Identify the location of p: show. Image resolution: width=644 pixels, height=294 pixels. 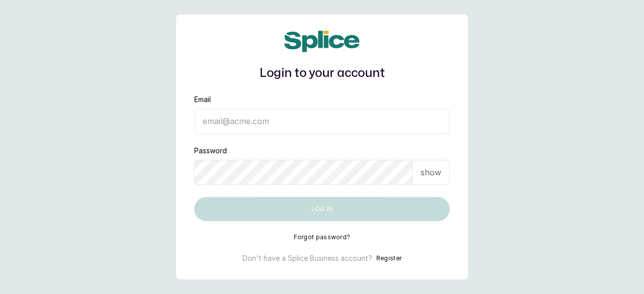
(431, 172).